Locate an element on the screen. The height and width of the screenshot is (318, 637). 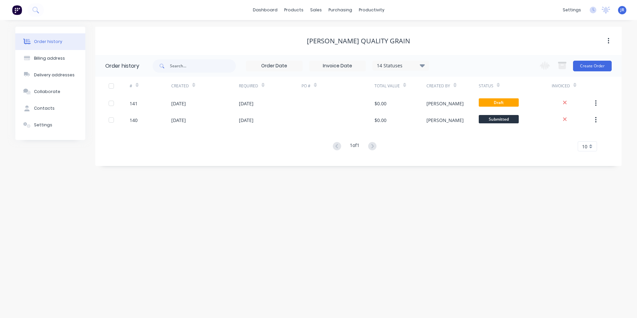
span: 10 is located at coordinates (585, 146).